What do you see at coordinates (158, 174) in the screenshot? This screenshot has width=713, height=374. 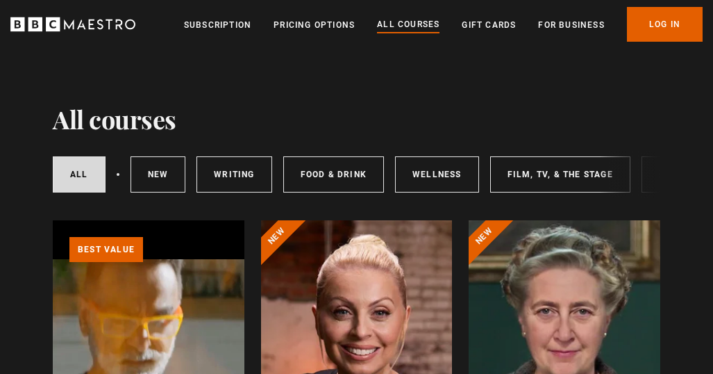 I see `a: New` at bounding box center [158, 174].